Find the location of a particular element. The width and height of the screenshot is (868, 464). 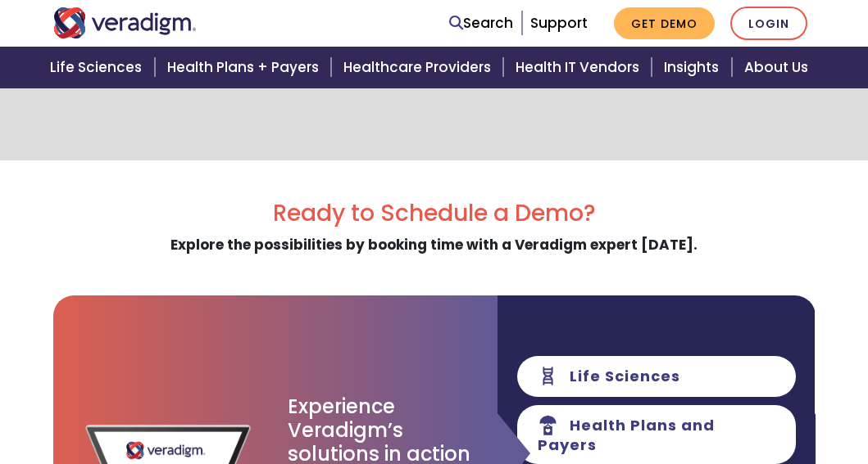

a: About Us is located at coordinates (781, 67).